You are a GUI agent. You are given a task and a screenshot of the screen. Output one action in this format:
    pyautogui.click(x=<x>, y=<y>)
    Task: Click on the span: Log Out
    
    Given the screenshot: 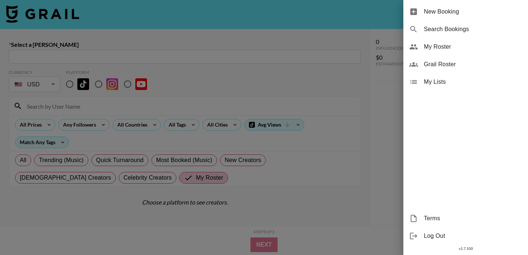 What is the action you would take?
    pyautogui.click(x=473, y=236)
    